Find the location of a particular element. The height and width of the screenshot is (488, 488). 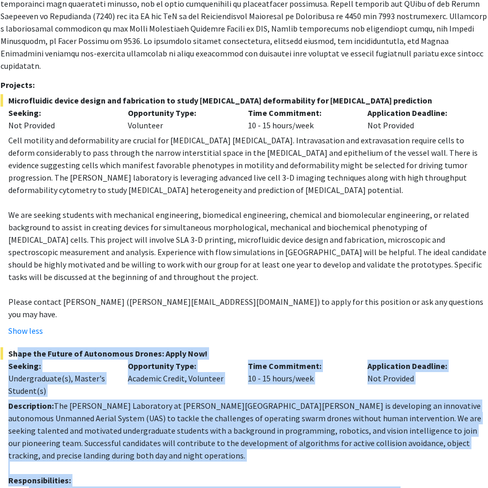

strong: Description: is located at coordinates (31, 405).